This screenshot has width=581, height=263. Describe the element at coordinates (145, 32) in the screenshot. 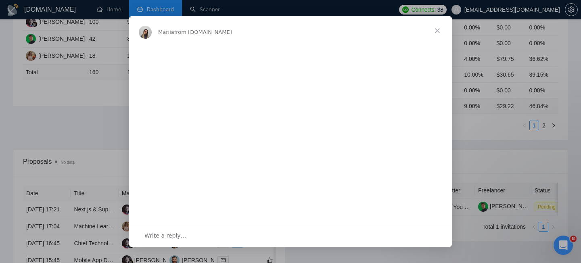

I see `img: Profile image for Mariia` at that location.